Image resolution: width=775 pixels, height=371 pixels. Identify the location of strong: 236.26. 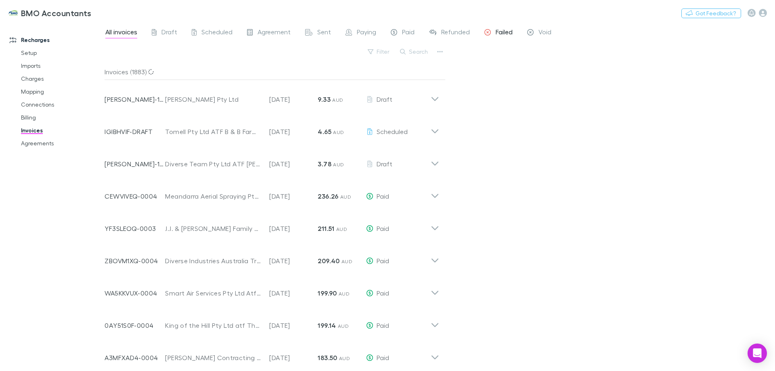
(328, 196).